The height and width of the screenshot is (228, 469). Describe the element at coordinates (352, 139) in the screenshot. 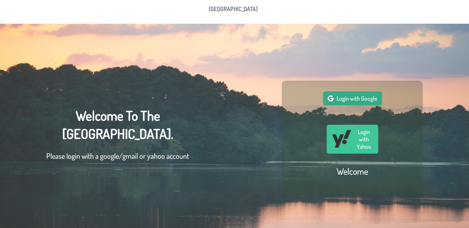

I see `button: Login with Yahoo` at that location.